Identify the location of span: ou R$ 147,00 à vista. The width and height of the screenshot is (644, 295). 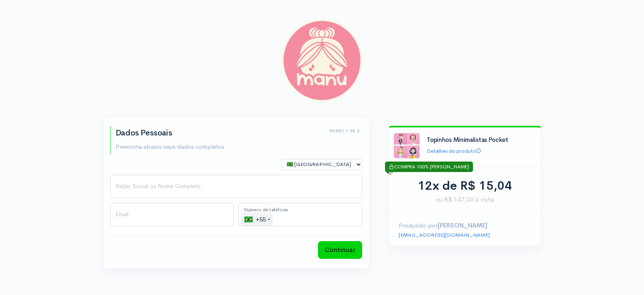
(465, 200).